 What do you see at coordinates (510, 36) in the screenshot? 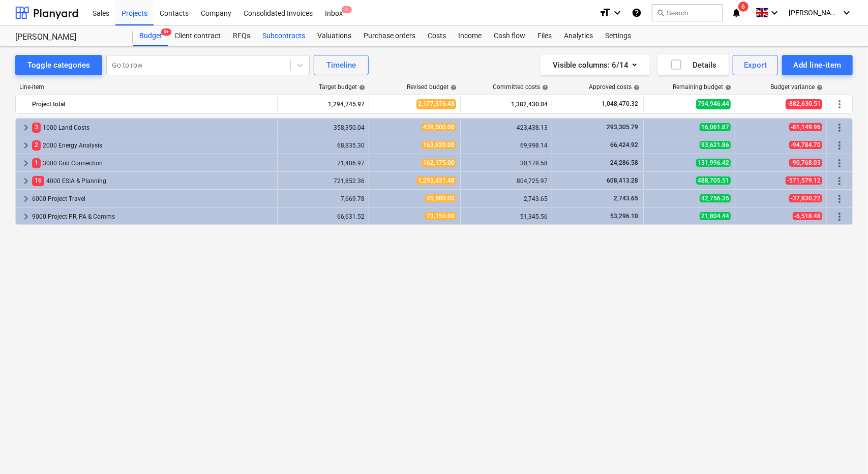
I see `div: Cash flow` at bounding box center [510, 36].